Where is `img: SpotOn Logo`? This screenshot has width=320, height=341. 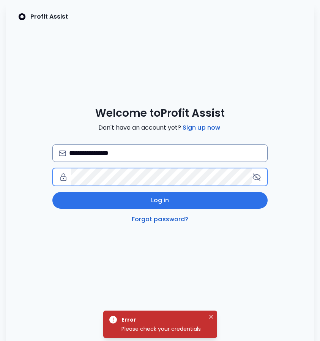 img: SpotOn Logo is located at coordinates (22, 17).